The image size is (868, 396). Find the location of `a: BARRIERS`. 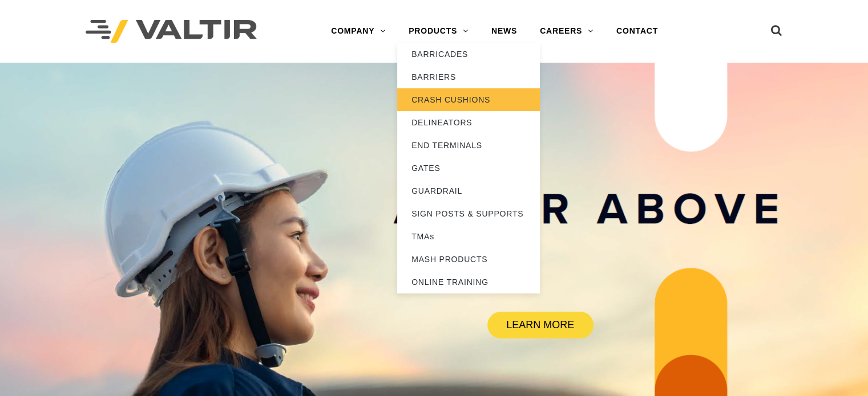

a: BARRIERS is located at coordinates (469, 77).